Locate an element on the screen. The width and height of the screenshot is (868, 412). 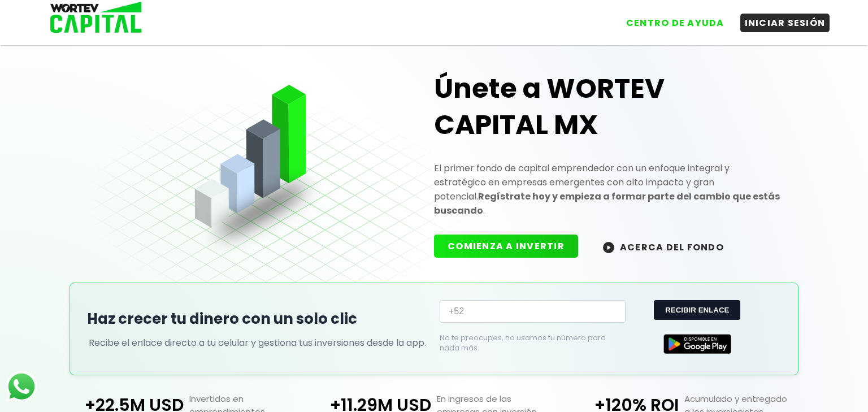
h2: Haz crecer tu dinero con un solo clic is located at coordinates (258, 319).